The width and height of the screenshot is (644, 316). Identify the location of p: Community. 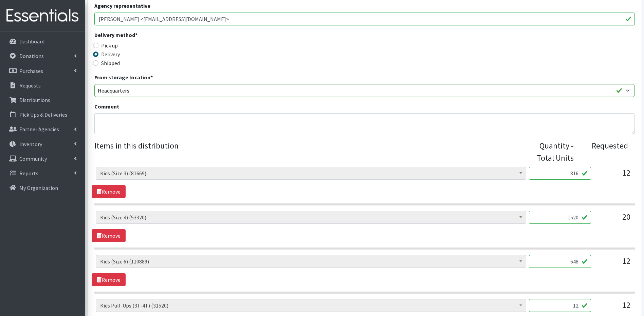
(33, 159).